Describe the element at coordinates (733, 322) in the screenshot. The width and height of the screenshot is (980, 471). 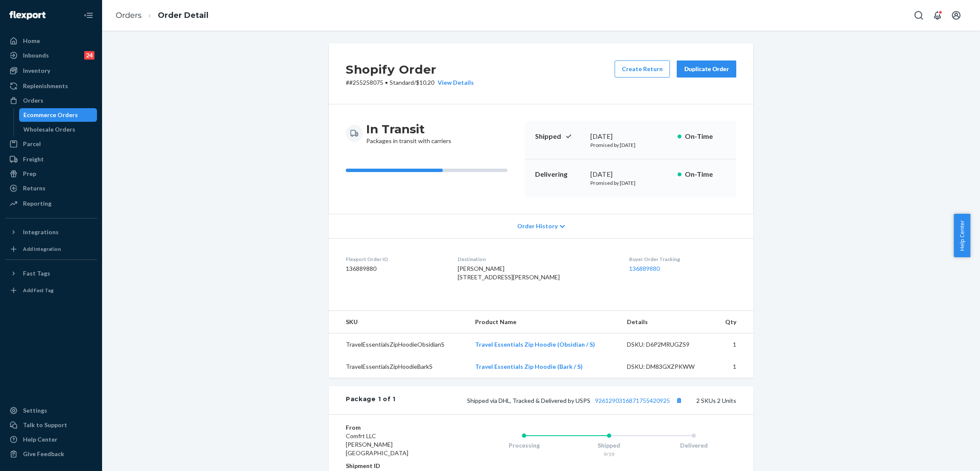
I see `th: Qty` at that location.